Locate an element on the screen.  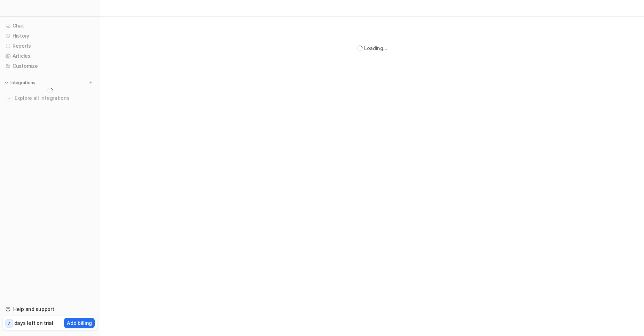
p: 7 is located at coordinates (9, 324).